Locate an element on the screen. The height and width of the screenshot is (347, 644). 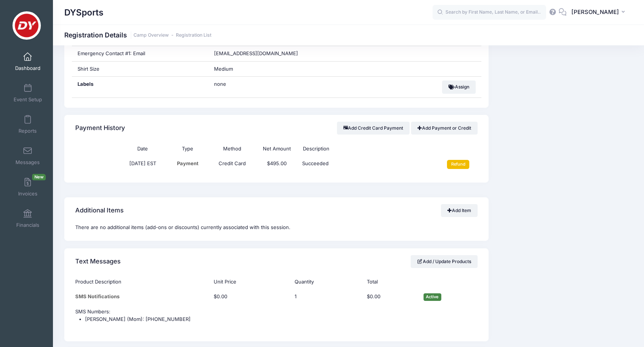
th: Total is located at coordinates (391, 282).